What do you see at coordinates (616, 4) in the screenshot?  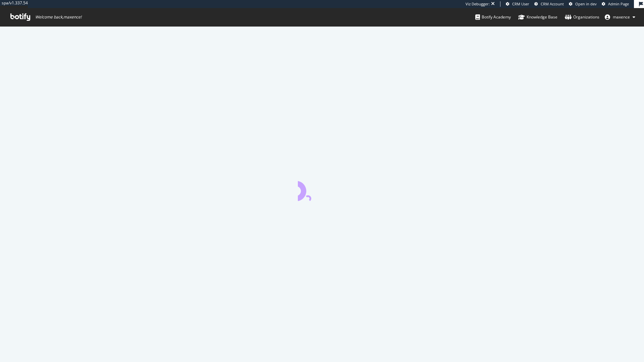 I see `a: Admin Page` at bounding box center [616, 4].